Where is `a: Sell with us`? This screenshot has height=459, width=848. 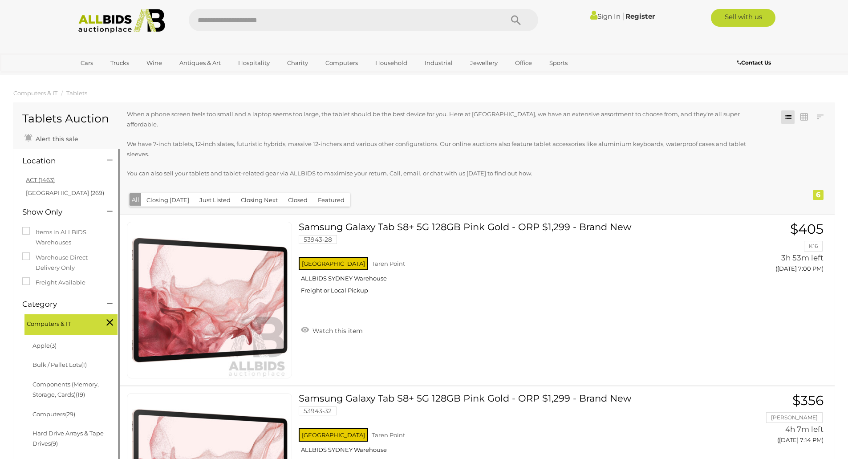
a: Sell with us is located at coordinates (743, 18).